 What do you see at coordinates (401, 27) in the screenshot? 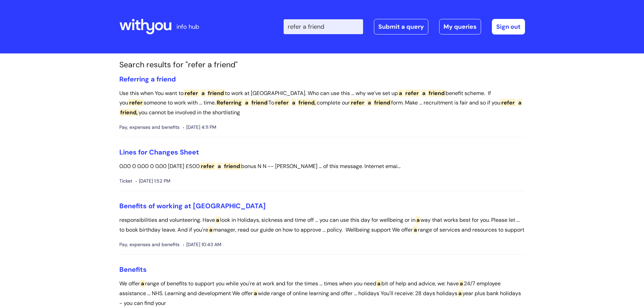
I see `a: Submit a query` at bounding box center [401, 27].